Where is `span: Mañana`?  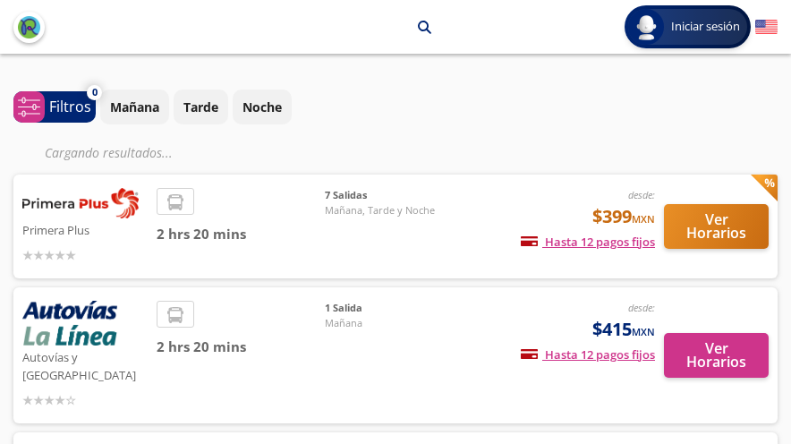
span: Mañana is located at coordinates (387, 323).